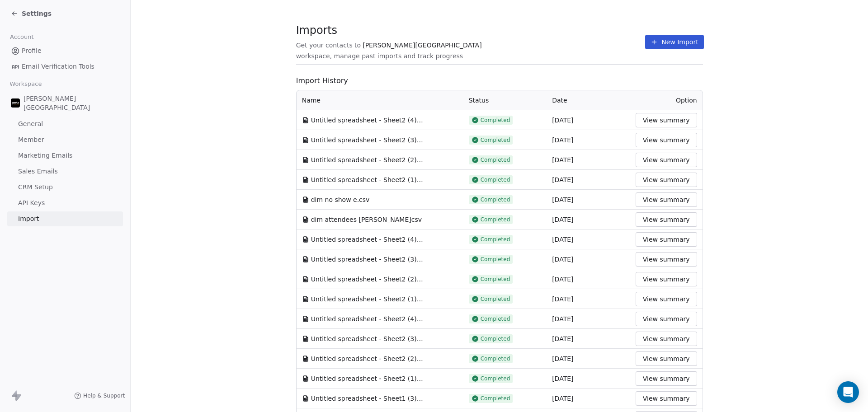  I want to click on span: Status, so click(478, 101).